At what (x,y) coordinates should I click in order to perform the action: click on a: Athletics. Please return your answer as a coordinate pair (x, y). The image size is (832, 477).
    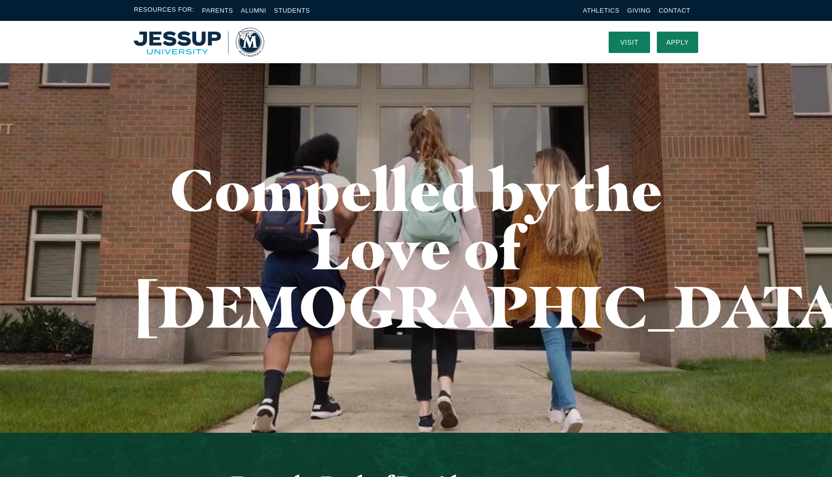
    Looking at the image, I should click on (601, 10).